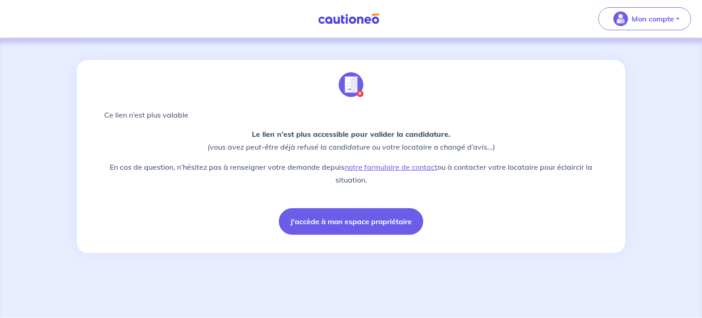 The height and width of the screenshot is (318, 702). I want to click on em: (vous avez peut-être déjà refusé la candidature ou votre locataire a changé d’avis...), so click(351, 147).